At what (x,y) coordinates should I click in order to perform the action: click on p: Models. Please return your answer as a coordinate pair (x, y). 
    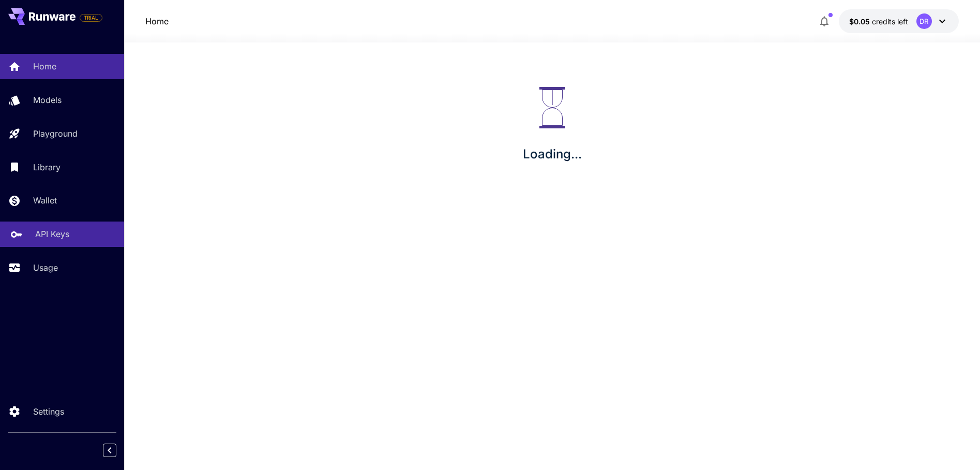
    Looking at the image, I should click on (47, 100).